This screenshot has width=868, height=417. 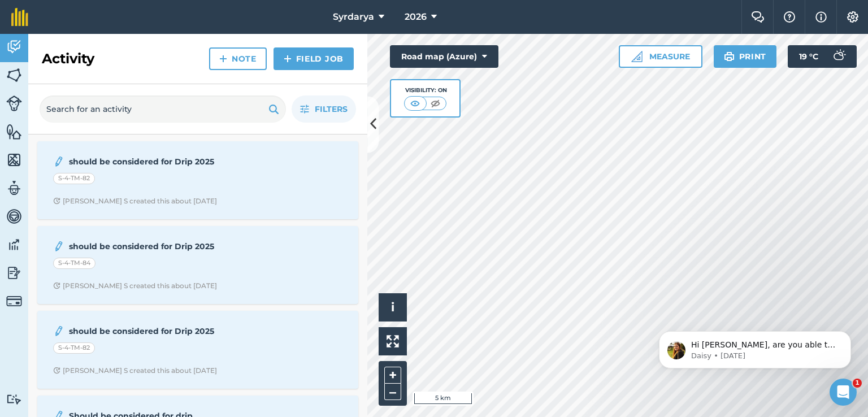 I want to click on span: 1, so click(x=857, y=383).